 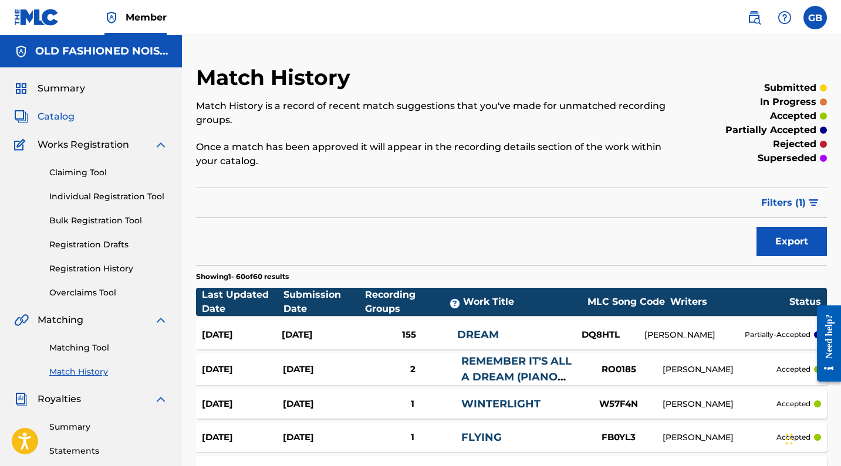 I want to click on div: Need help?, so click(x=21, y=41).